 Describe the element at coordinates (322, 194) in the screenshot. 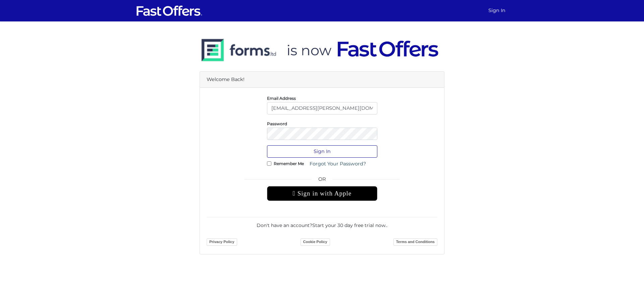

I see `div: Sign in with Apple` at that location.